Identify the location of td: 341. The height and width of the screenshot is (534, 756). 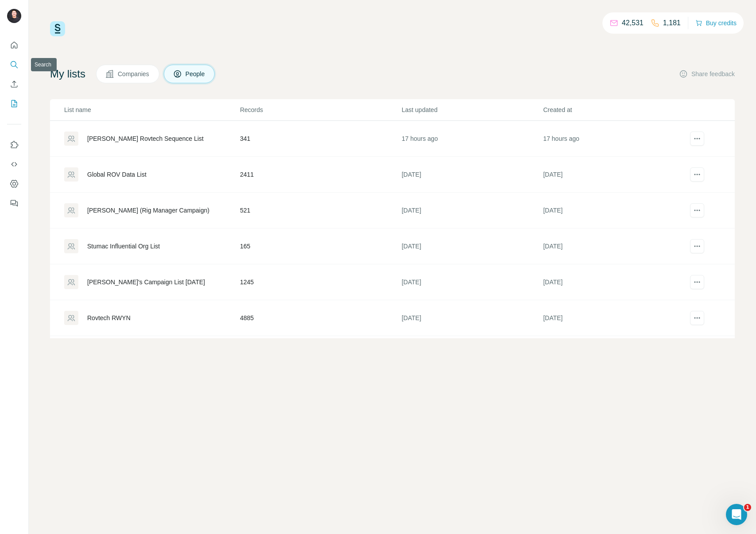
(320, 139).